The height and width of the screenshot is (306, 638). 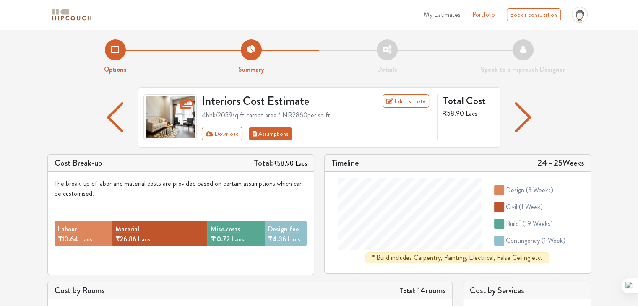 What do you see at coordinates (468, 101) in the screenshot?
I see `h4: Total Cost` at bounding box center [468, 101].